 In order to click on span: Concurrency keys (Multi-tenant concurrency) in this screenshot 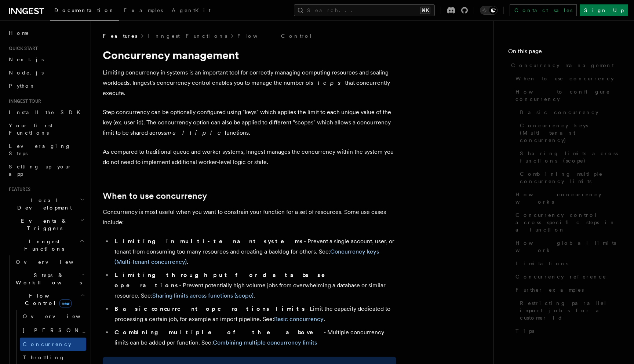, I will do `click(569, 133)`.